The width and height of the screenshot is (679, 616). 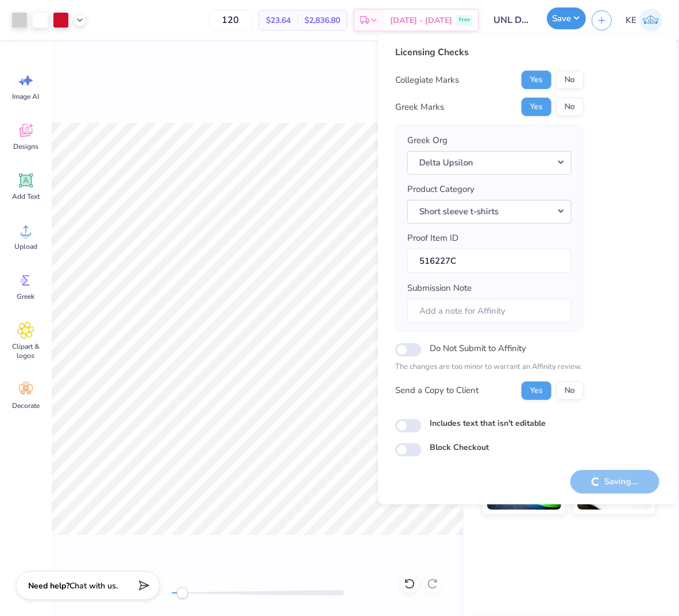 I want to click on span: Chat with us., so click(x=93, y=586).